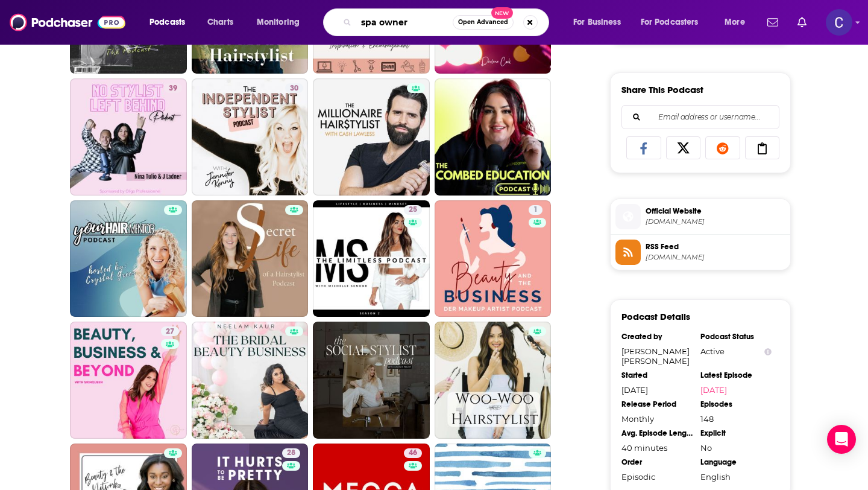  I want to click on div: Latest Episode, so click(736, 375).